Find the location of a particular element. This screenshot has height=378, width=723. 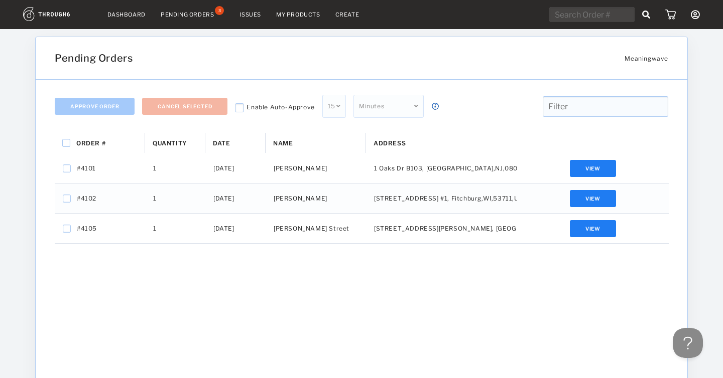

img: icon_button_info.cb0b00cd.svg is located at coordinates (435, 106).